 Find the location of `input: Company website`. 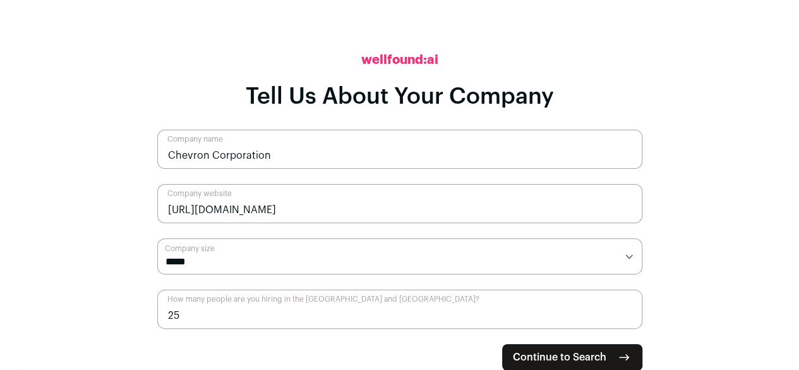

input: Company website is located at coordinates (400, 203).